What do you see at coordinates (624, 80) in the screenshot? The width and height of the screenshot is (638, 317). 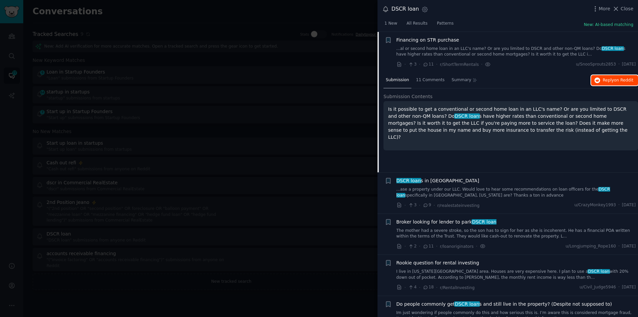 I see `span: on Reddit` at bounding box center [624, 80].